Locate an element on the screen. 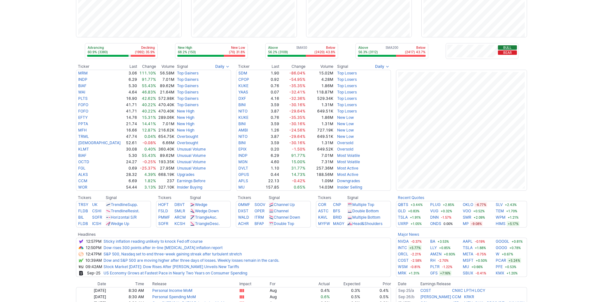 This screenshot has height=302, width=603. a: DNN is located at coordinates (434, 217).